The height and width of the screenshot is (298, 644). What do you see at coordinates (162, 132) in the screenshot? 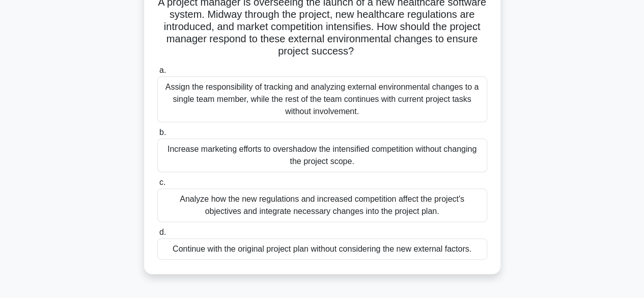
I see `span: b.` at bounding box center [162, 132].